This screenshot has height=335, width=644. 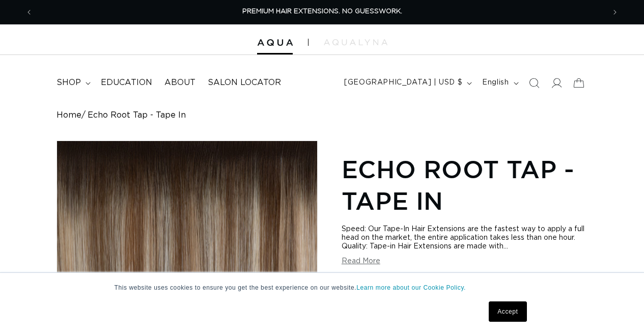 I want to click on summary: shop, so click(x=72, y=83).